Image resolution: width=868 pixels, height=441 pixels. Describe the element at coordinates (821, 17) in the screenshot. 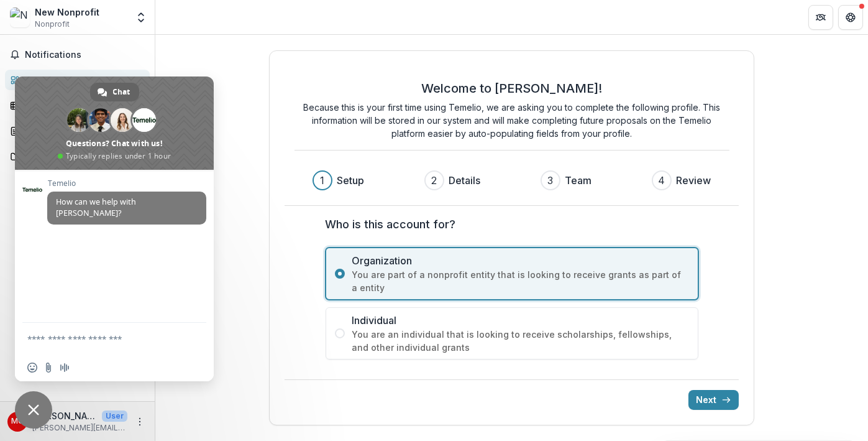

I see `button: Partners` at that location.